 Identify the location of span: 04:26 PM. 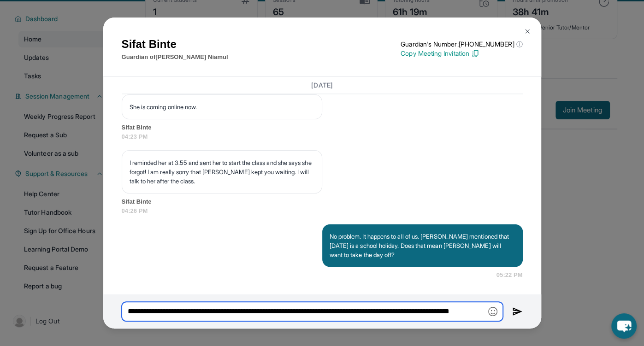
(322, 211).